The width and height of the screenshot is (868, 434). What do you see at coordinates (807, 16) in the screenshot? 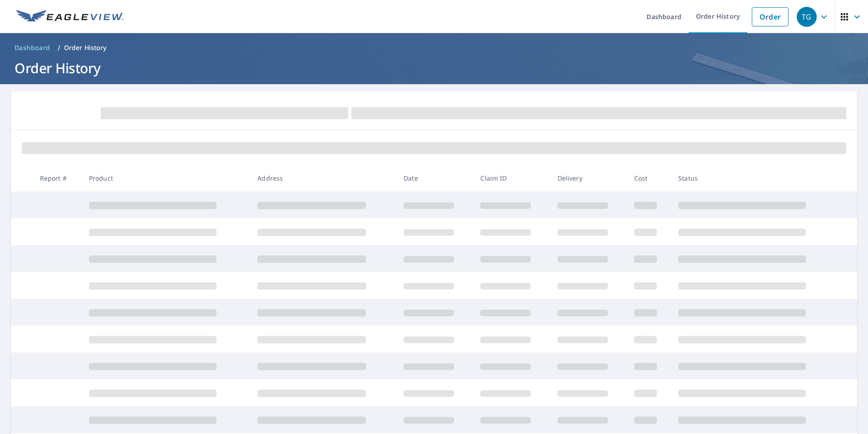
I see `div: TG` at bounding box center [807, 16].